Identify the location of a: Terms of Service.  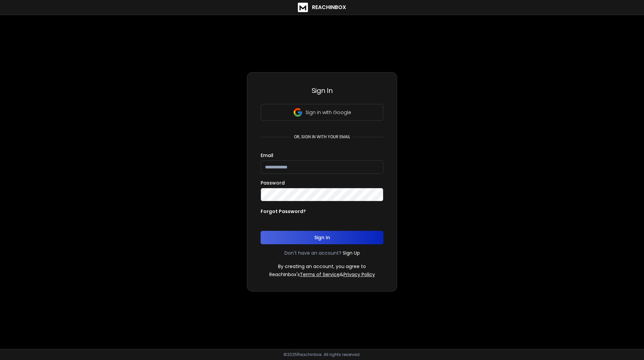
(320, 275).